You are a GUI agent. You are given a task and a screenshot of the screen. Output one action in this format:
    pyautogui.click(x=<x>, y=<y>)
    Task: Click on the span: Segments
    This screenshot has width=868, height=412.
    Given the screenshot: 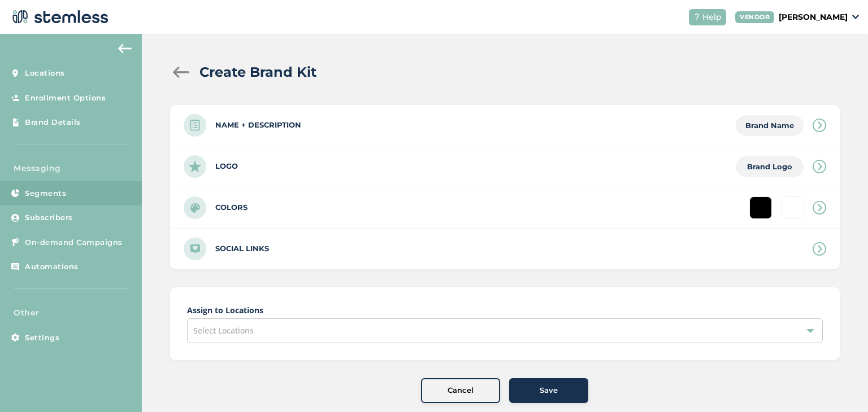 What is the action you would take?
    pyautogui.click(x=45, y=194)
    